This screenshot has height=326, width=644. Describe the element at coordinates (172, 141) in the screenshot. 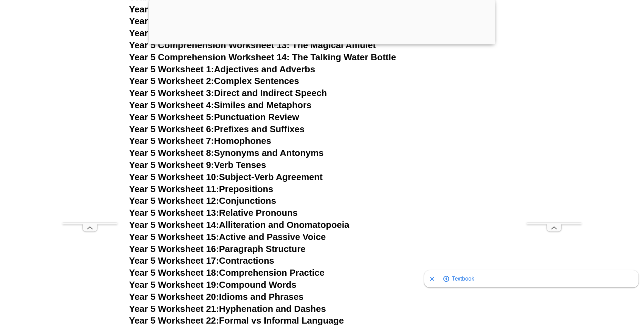

I see `span: Year 5 Worksheet 7:` at that location.